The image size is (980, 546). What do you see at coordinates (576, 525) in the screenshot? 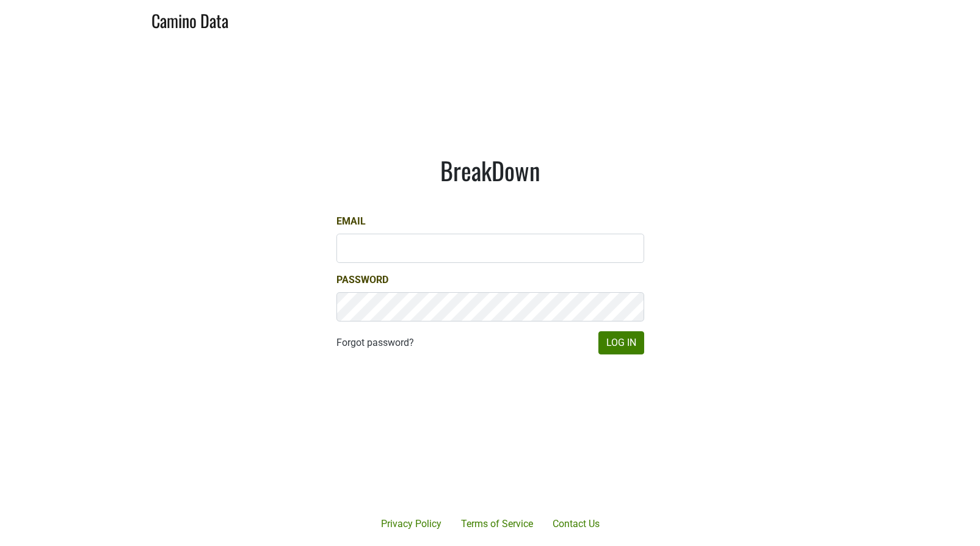
I see `a: Contact Us` at bounding box center [576, 525].